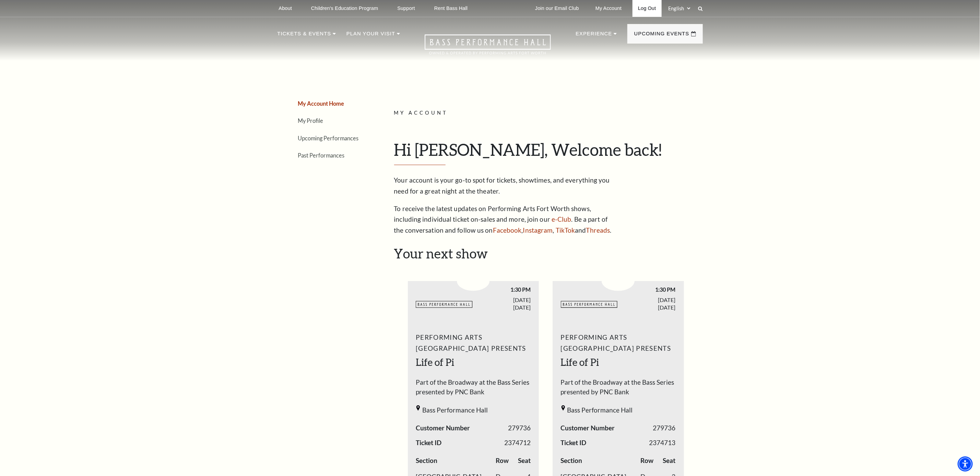  I want to click on h2: Your next show, so click(546, 254).